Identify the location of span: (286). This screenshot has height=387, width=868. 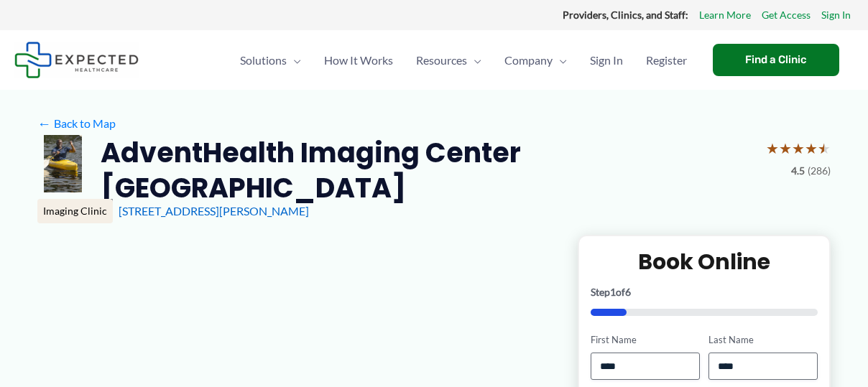
(819, 171).